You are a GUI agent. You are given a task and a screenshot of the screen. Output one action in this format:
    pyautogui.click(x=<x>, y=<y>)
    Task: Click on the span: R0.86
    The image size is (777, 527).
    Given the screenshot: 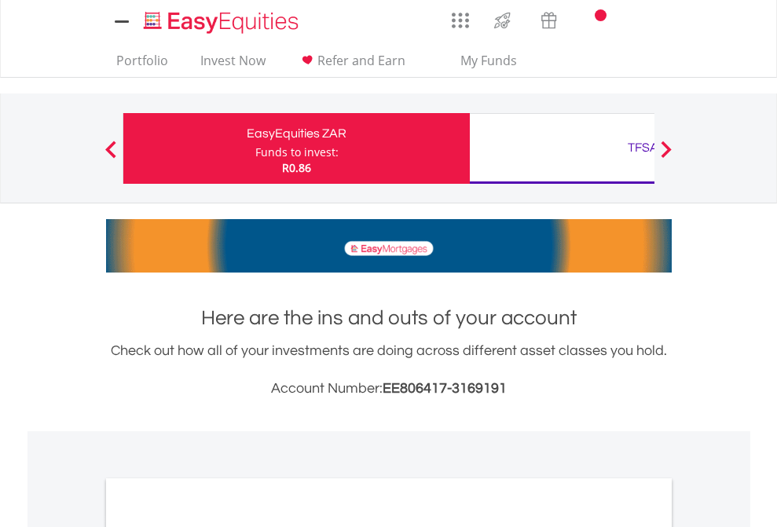 What is the action you would take?
    pyautogui.click(x=296, y=167)
    